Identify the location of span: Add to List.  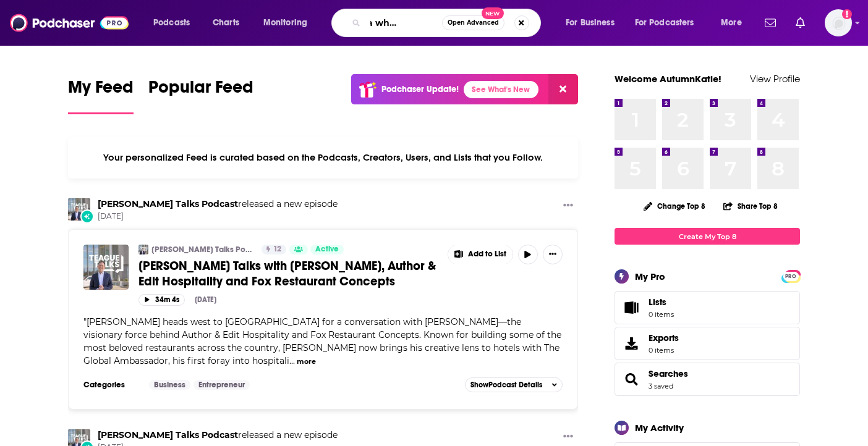
(487, 254).